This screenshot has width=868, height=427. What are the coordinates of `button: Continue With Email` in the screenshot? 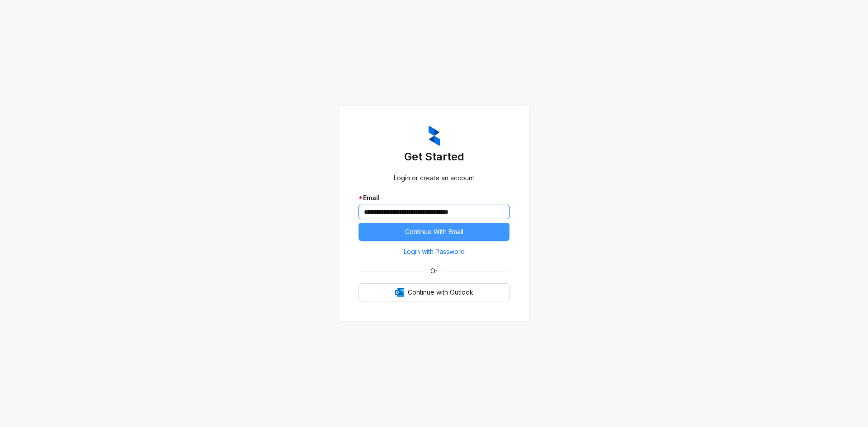 It's located at (434, 232).